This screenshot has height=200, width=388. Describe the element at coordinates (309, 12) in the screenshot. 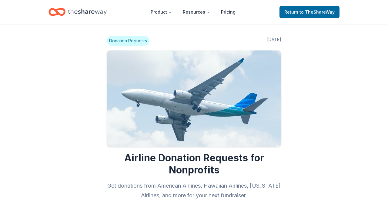

I see `span: Return` at that location.